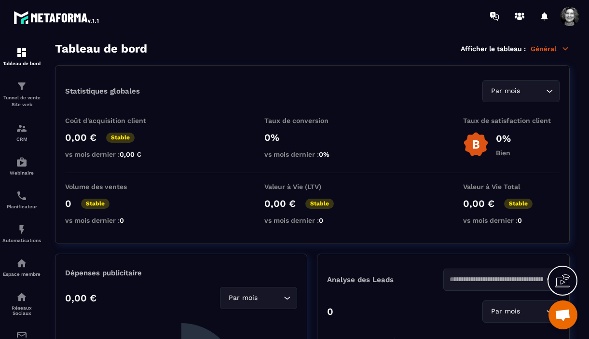 The image size is (589, 339). I want to click on a: Ouvrir le chat, so click(563, 315).